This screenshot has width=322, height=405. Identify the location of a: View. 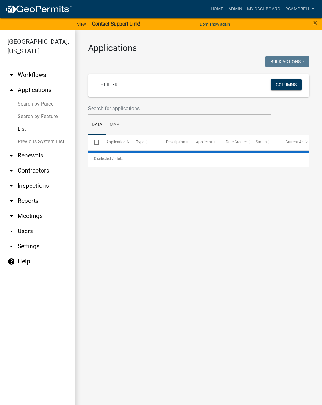
(82, 24).